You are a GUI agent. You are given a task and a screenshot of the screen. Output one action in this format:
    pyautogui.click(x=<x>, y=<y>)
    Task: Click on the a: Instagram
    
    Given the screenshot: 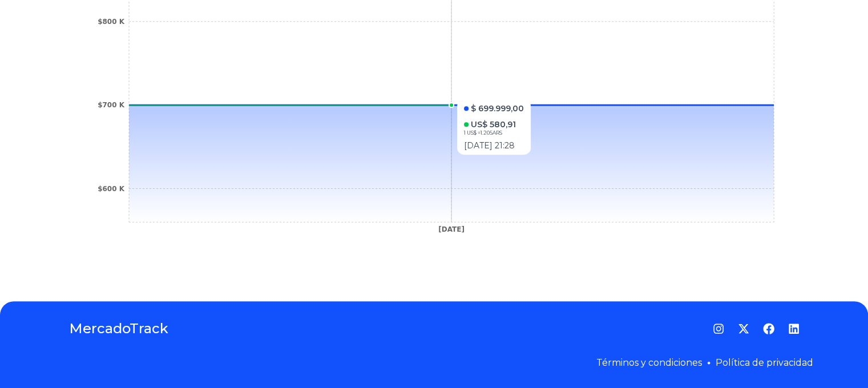 What is the action you would take?
    pyautogui.click(x=718, y=329)
    